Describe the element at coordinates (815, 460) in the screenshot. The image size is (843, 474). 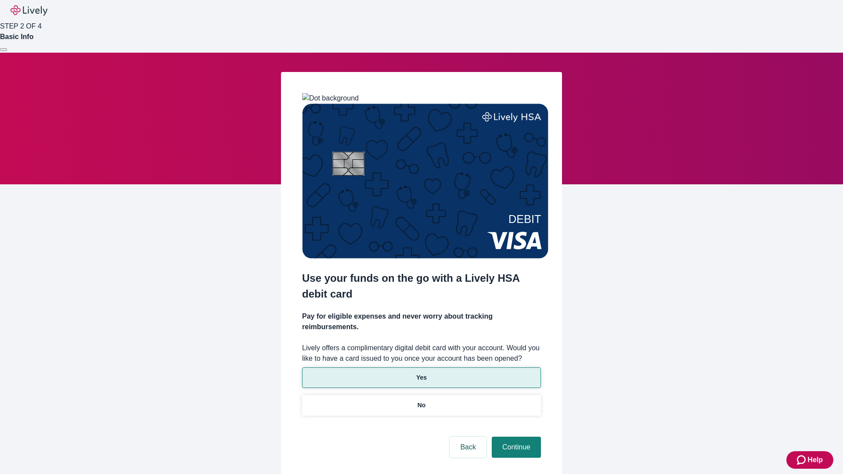
I see `span: Help` at that location.